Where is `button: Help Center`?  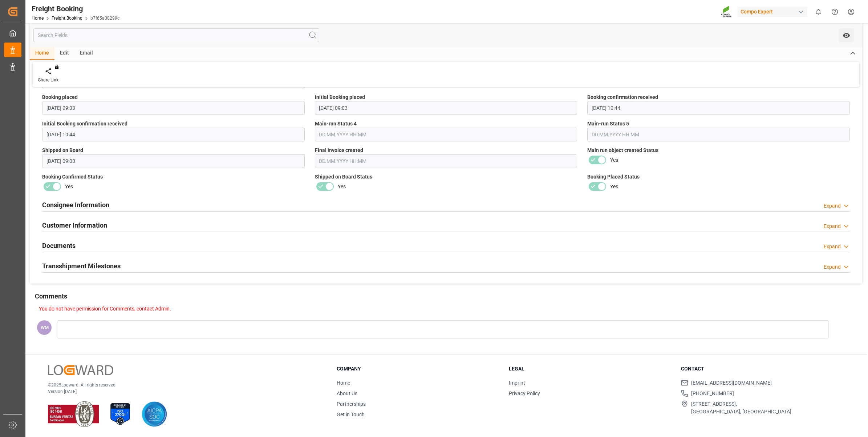 button: Help Center is located at coordinates (834, 11).